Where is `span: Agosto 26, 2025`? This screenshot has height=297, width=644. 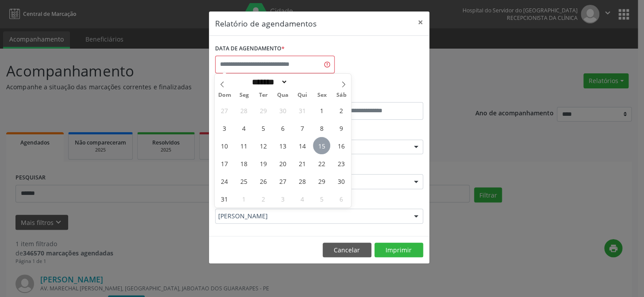
span: Agosto 26, 2025 is located at coordinates (264, 181).